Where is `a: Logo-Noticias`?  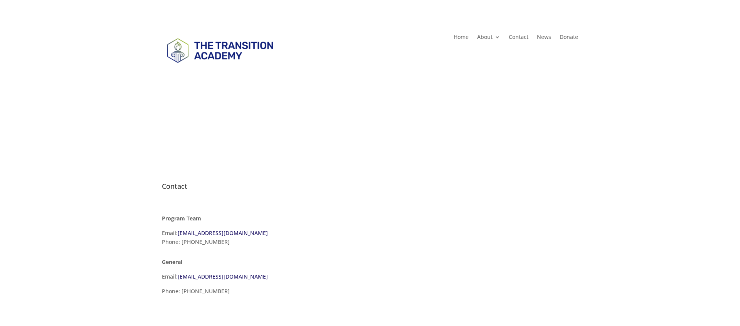
a: Logo-Noticias is located at coordinates (220, 67).